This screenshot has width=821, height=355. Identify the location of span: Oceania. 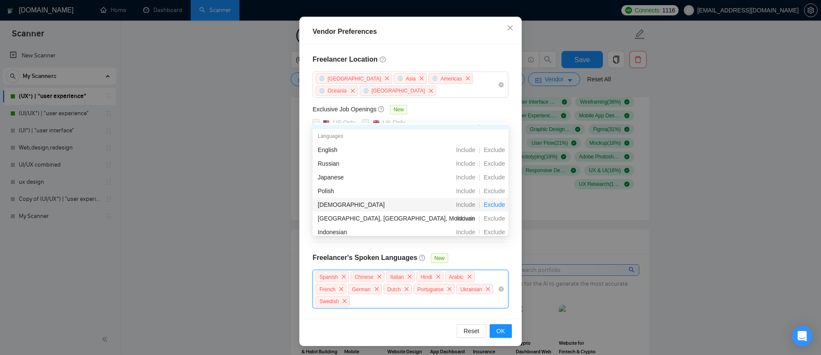
(337, 91).